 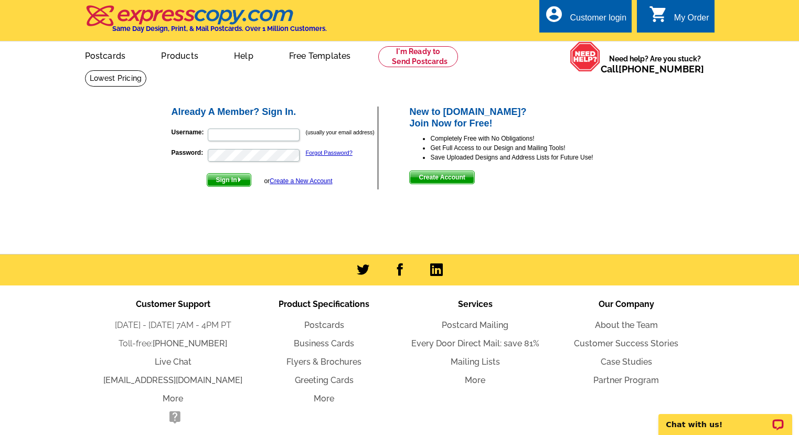 I want to click on span: Services, so click(x=475, y=304).